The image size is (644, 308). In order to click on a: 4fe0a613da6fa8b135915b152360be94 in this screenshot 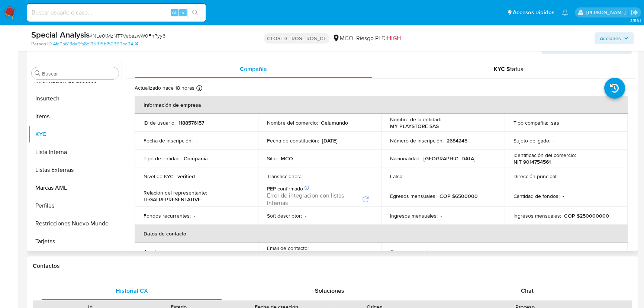, I will do `click(96, 44)`.